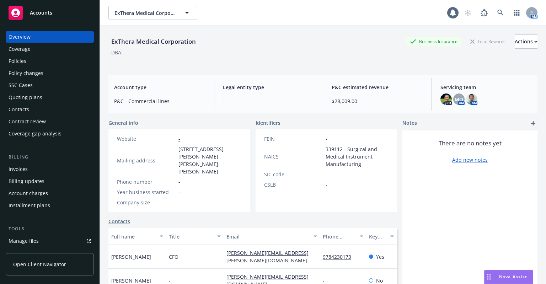 The image size is (546, 284). Describe the element at coordinates (470, 143) in the screenshot. I see `span: There are no notes yet` at that location.